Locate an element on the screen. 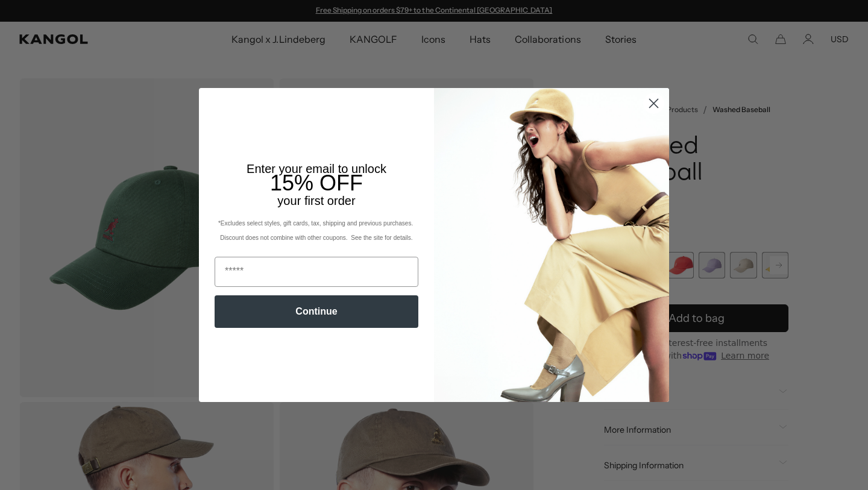  button: Continue is located at coordinates (316, 312).